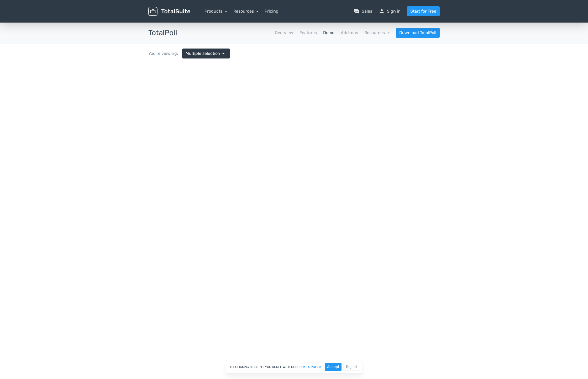 Image resolution: width=588 pixels, height=379 pixels. Describe the element at coordinates (423, 12) in the screenshot. I see `a: Start for Free` at that location.